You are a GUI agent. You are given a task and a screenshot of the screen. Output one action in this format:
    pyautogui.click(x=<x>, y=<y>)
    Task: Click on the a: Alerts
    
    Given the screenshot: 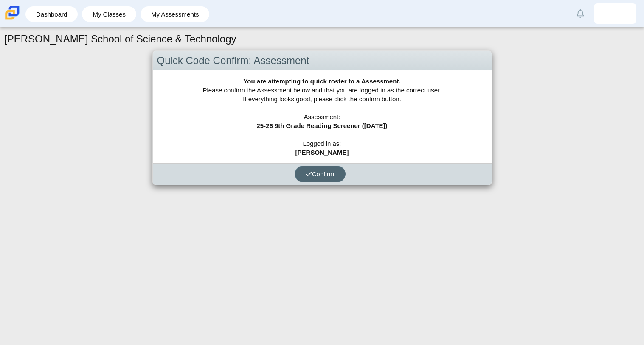 What is the action you would take?
    pyautogui.click(x=580, y=14)
    